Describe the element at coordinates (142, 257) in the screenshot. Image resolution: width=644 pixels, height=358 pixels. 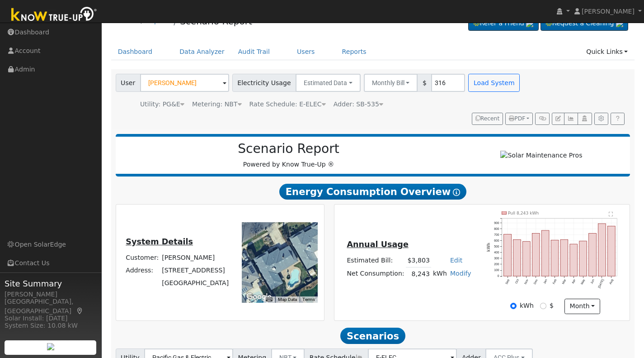
I see `td: Customer:` at that location.